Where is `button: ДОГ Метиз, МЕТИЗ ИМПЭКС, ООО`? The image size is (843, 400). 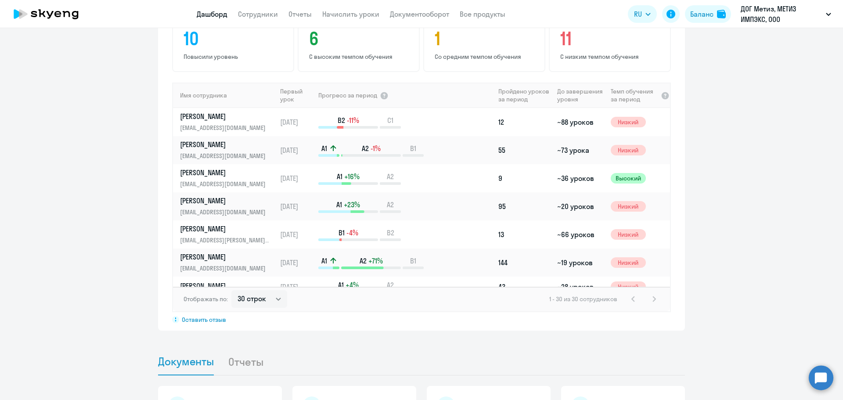 button: ДОГ Метиз, МЕТИЗ ИМПЭКС, ООО is located at coordinates (786, 14).